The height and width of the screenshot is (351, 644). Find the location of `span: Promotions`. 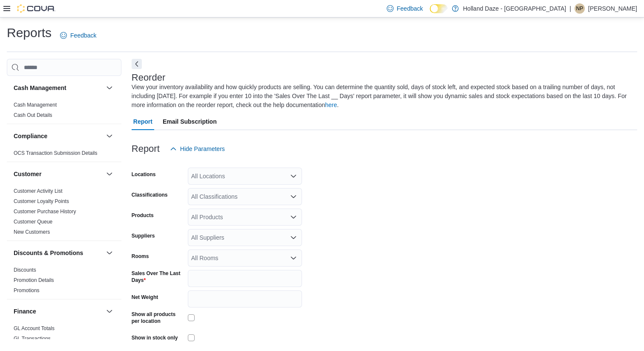

span: Promotions is located at coordinates (26, 290).